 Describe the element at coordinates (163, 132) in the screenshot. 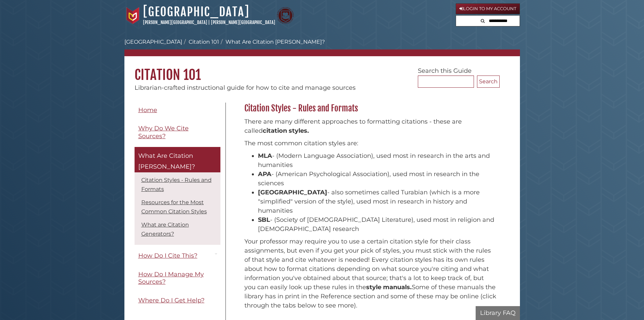

I see `span: Why Do We Cite Sources?` at that location.